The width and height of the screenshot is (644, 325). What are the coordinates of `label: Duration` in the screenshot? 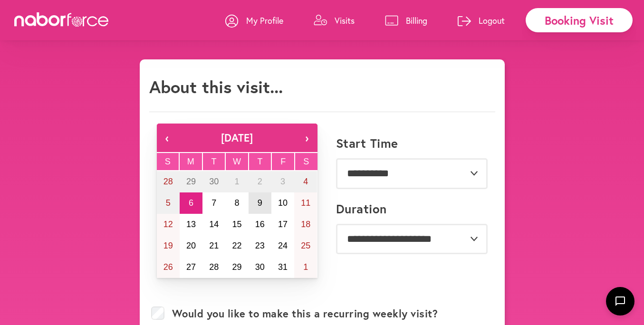 It's located at (361, 209).